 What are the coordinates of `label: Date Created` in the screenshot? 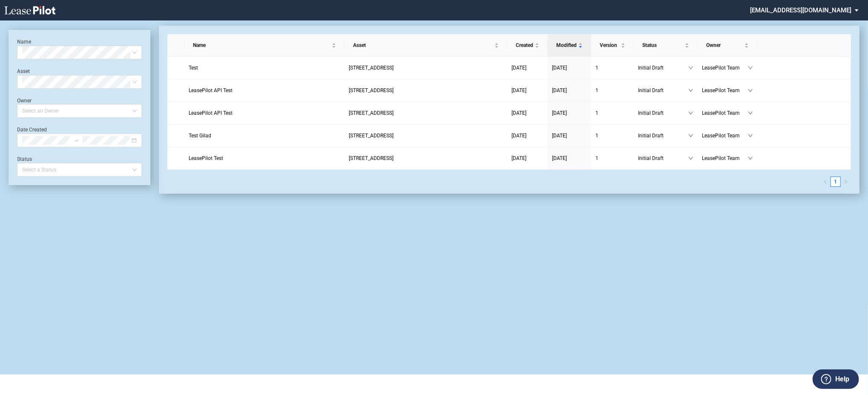 It's located at (32, 130).